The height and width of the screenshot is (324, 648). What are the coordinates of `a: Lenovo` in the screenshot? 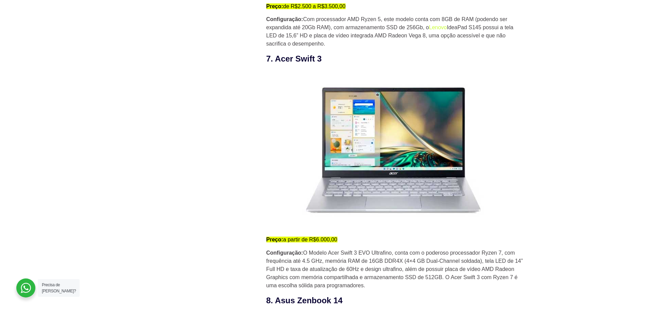 It's located at (438, 27).